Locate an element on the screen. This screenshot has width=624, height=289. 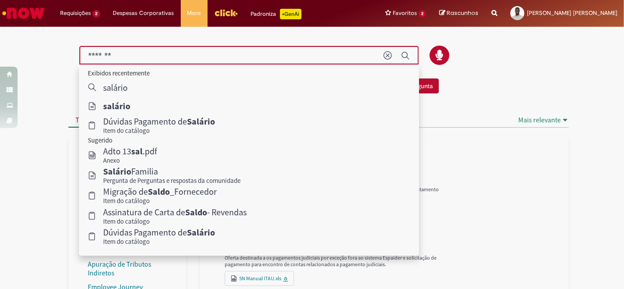
img: ServiceNow is located at coordinates (23, 13).